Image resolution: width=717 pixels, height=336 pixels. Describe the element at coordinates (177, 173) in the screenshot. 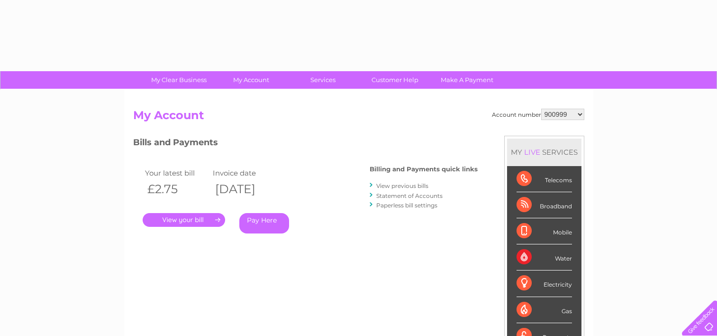

I see `td: Your latest bill` at that location.